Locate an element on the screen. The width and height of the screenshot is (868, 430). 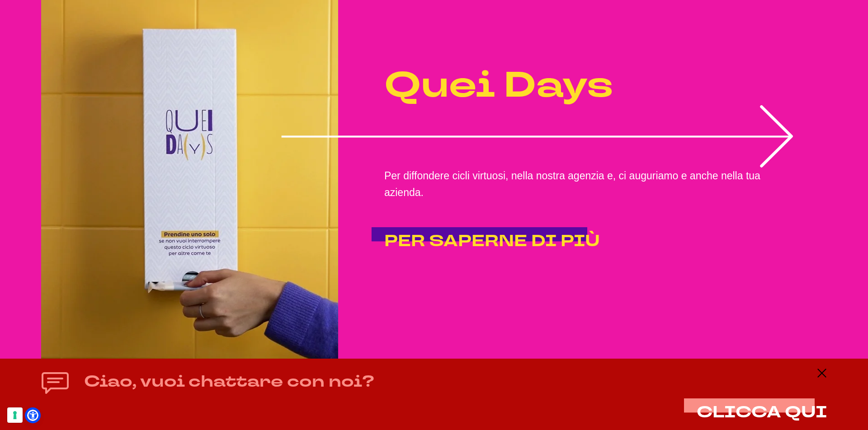
a: Open Accessibility Menu is located at coordinates (32, 415).